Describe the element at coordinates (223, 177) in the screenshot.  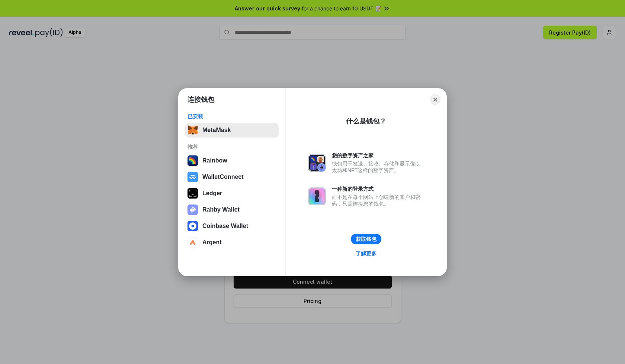
I see `div: WalletConnect` at that location.